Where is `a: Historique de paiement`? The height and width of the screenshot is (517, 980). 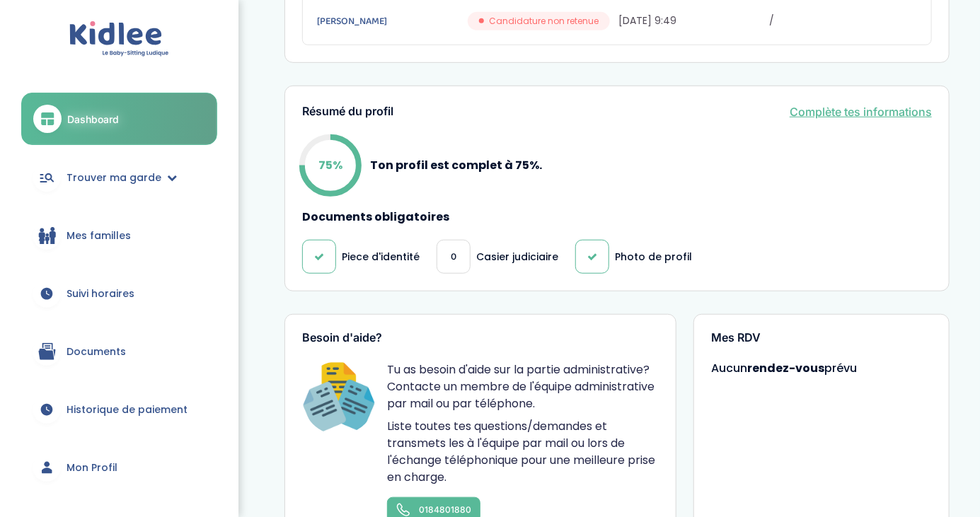
a: Historique de paiement is located at coordinates (119, 410).